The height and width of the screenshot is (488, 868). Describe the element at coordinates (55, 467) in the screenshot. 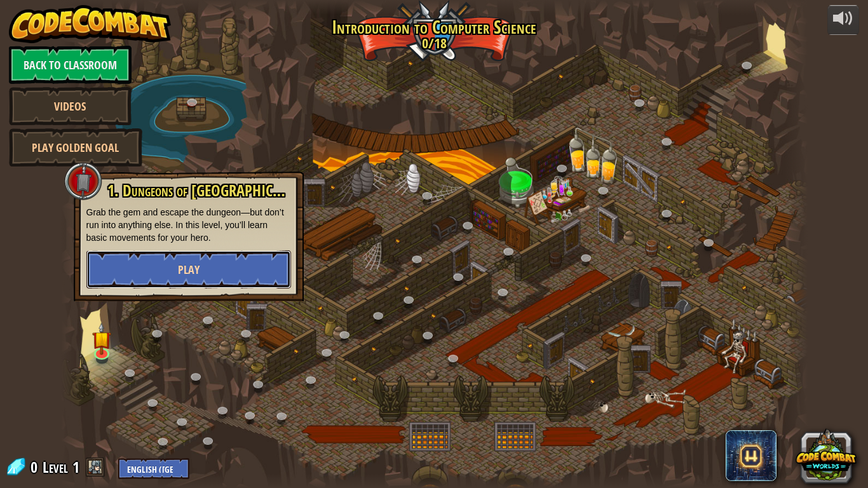

I see `span: Level` at that location.